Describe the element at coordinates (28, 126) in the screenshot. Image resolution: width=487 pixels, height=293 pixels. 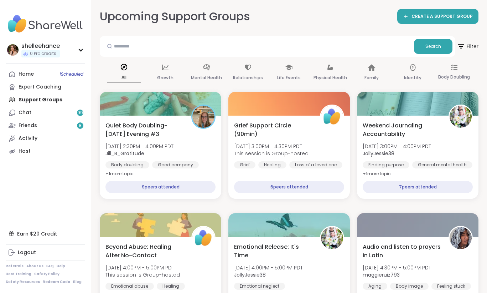
I see `div: Friends` at that location.